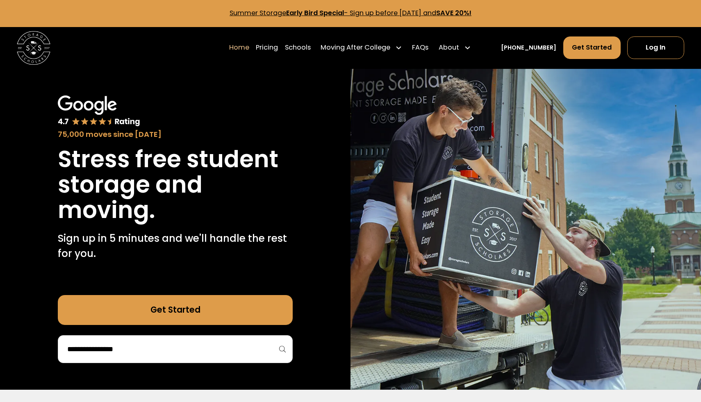  Describe the element at coordinates (34, 48) in the screenshot. I see `img: Storage Scholars main logo` at that location.